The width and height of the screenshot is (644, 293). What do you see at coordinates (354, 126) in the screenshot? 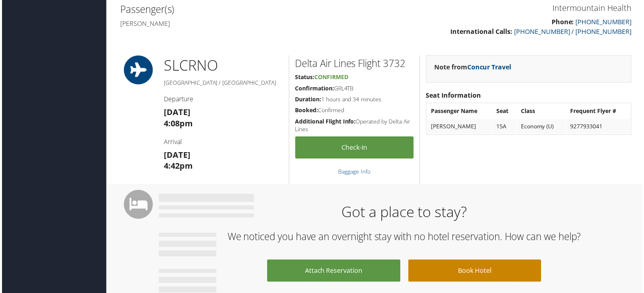
I see `h5: Operated by Delta Air Lines` at bounding box center [354, 126].